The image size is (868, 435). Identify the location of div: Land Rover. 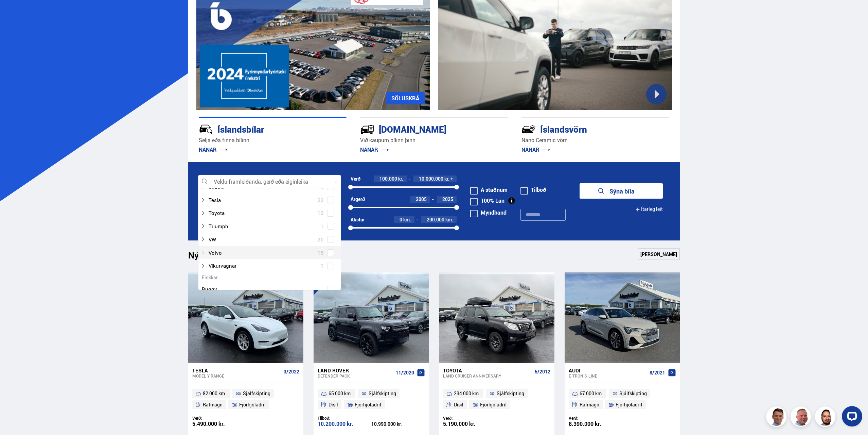
(355, 370).